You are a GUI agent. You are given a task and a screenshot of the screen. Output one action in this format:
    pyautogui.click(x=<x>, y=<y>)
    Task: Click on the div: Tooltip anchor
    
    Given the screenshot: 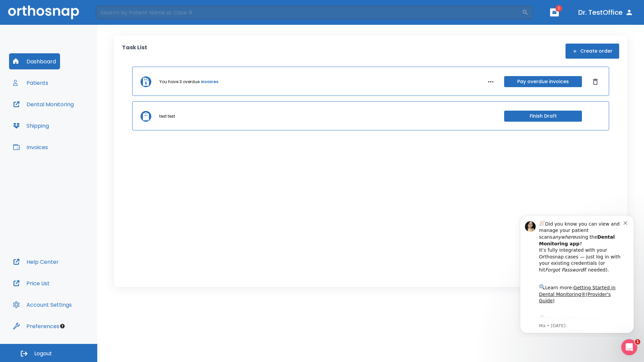 What is the action you would take?
    pyautogui.click(x=63, y=326)
    